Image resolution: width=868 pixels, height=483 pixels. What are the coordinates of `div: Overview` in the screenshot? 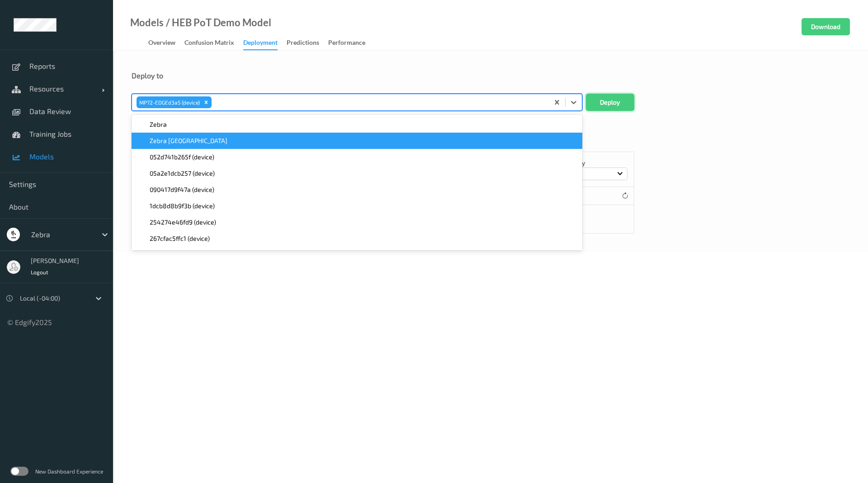 It's located at (162, 43).